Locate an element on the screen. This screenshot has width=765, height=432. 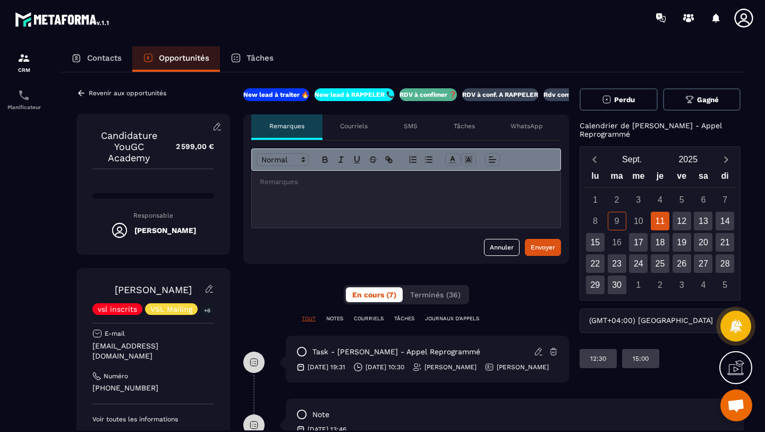
p: Remarques is located at coordinates (287, 126).